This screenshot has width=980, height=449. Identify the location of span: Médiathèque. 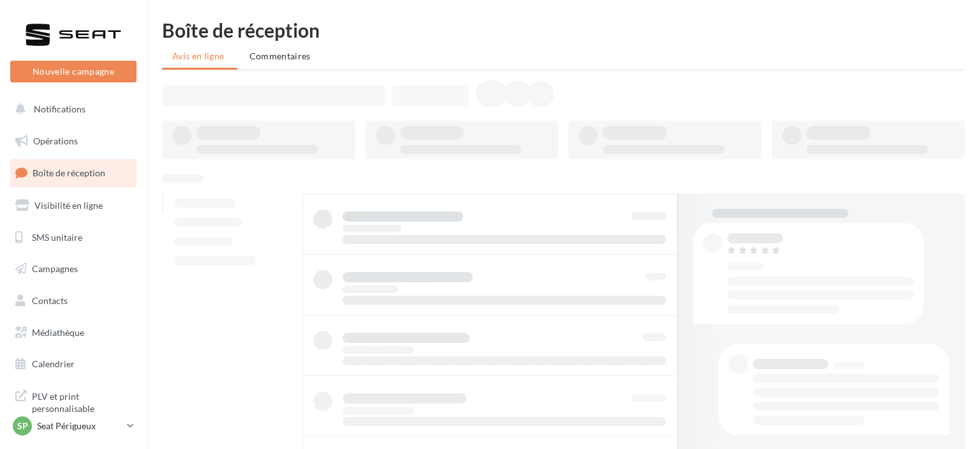
(58, 332).